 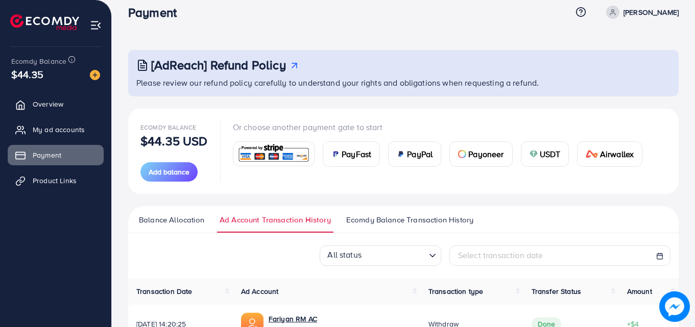 What do you see at coordinates (169, 172) in the screenshot?
I see `button: Add balance` at bounding box center [169, 172].